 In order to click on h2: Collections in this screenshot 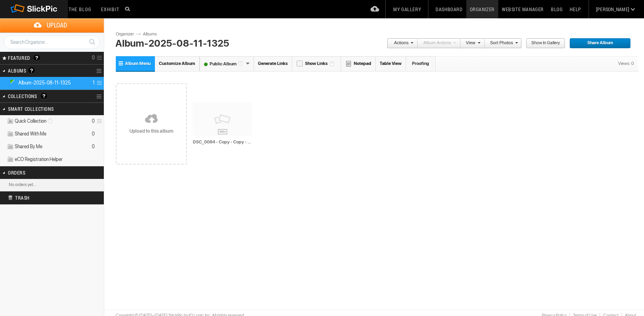, I will do `click(42, 96)`.